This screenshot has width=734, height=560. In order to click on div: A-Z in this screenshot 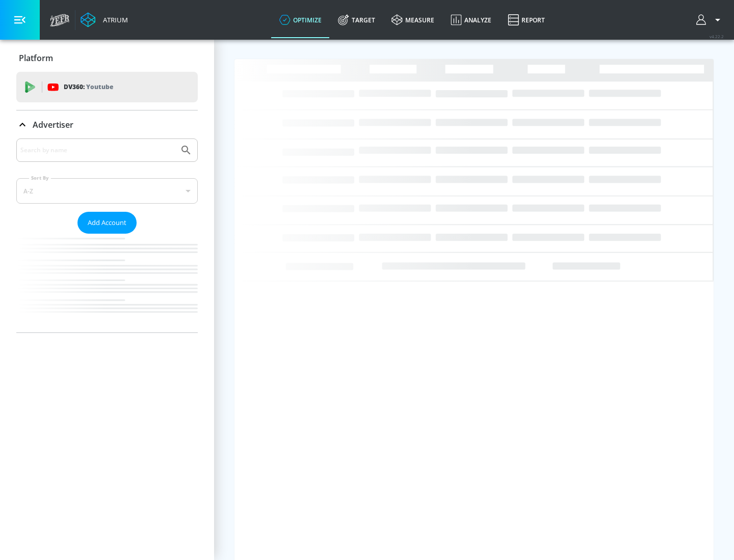, I will do `click(107, 191)`.